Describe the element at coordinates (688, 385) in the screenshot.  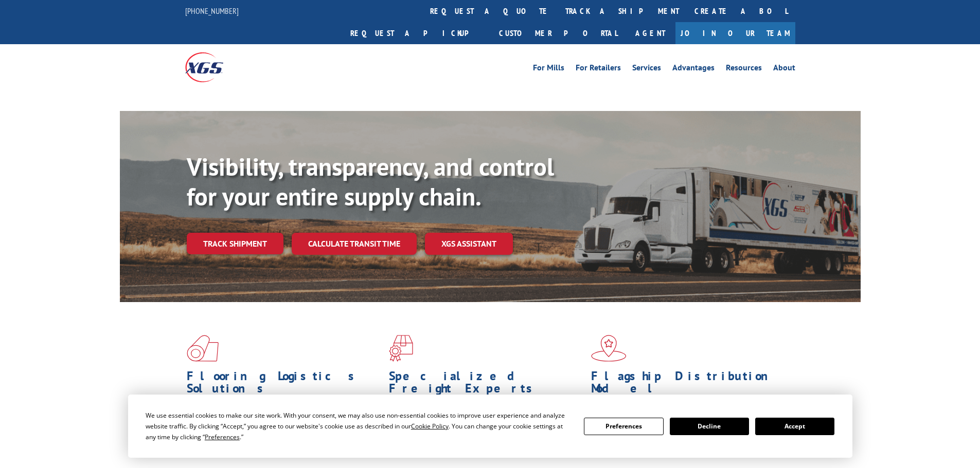
I see `h1: Flagship Distribution Model` at that location.